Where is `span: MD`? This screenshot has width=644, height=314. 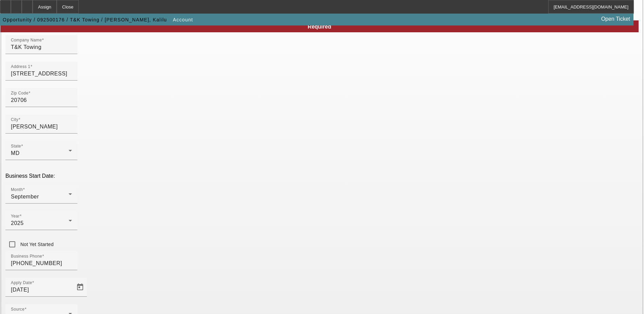
span: MD is located at coordinates (15, 153).